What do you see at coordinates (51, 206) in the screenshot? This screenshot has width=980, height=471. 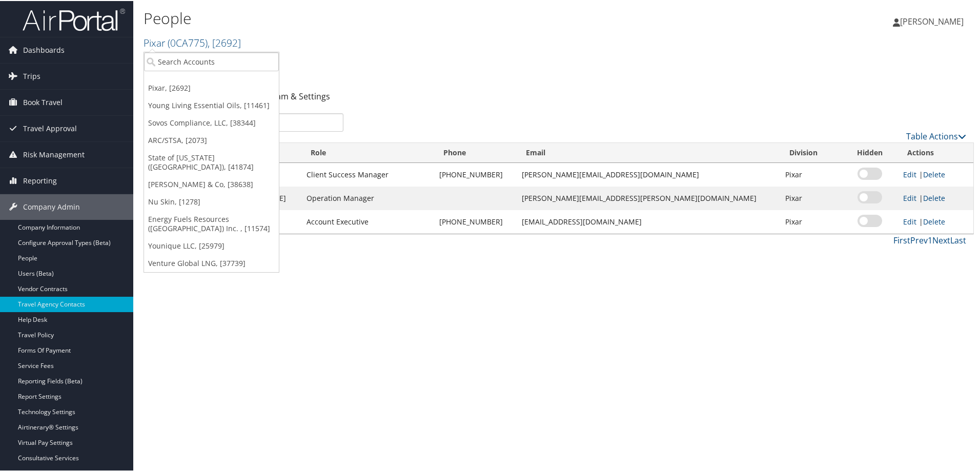 I see `span: Company Admin` at bounding box center [51, 206].